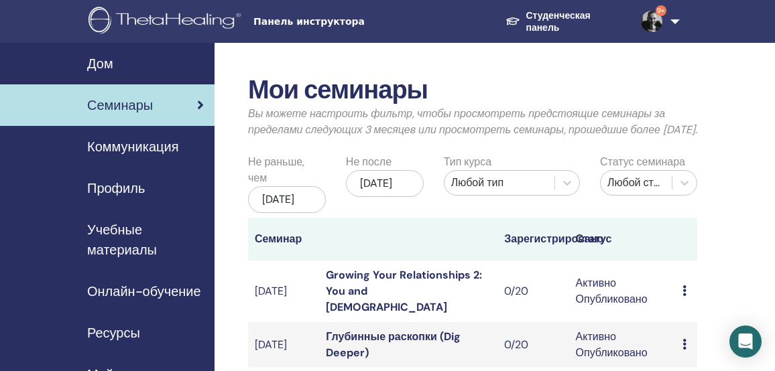 The height and width of the screenshot is (371, 775). I want to click on label: Не после, so click(369, 162).